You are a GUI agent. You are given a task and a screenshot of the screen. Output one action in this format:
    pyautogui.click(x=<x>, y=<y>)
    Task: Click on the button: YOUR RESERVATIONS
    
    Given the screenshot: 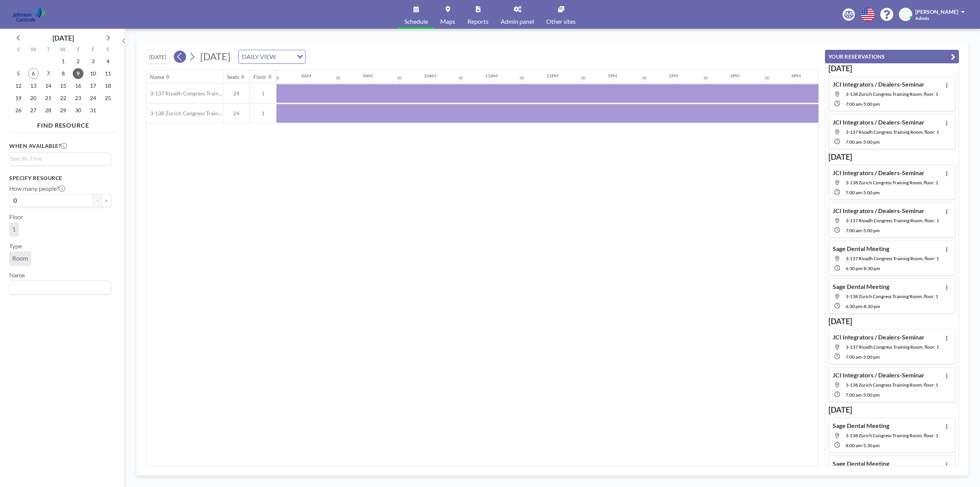 What is the action you would take?
    pyautogui.click(x=892, y=56)
    